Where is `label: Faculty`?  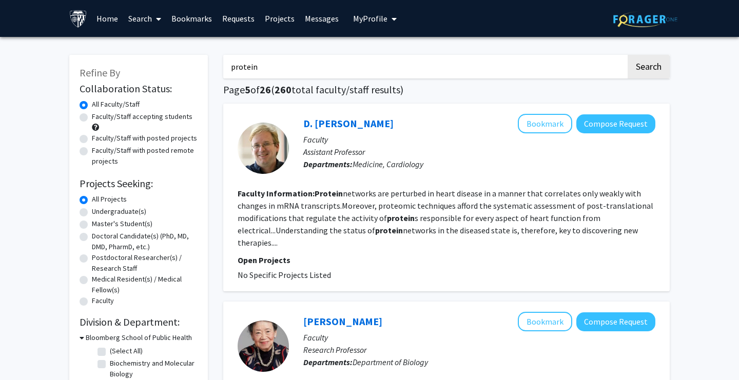
label: Faculty is located at coordinates (103, 301).